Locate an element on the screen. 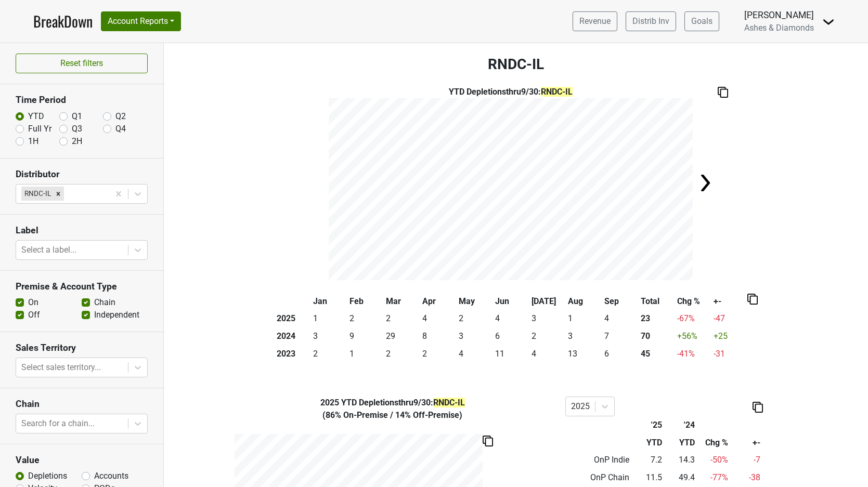 The width and height of the screenshot is (868, 487). th: '25 is located at coordinates (648, 426).